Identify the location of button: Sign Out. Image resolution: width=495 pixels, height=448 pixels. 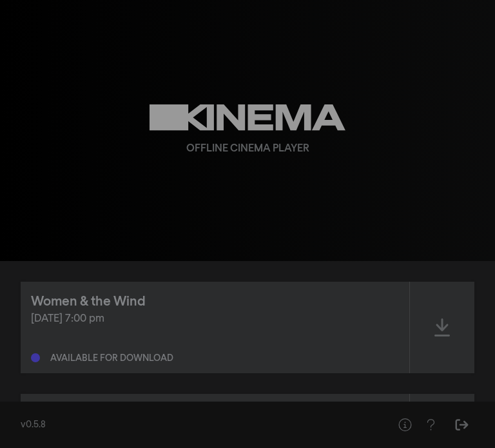
(462, 424).